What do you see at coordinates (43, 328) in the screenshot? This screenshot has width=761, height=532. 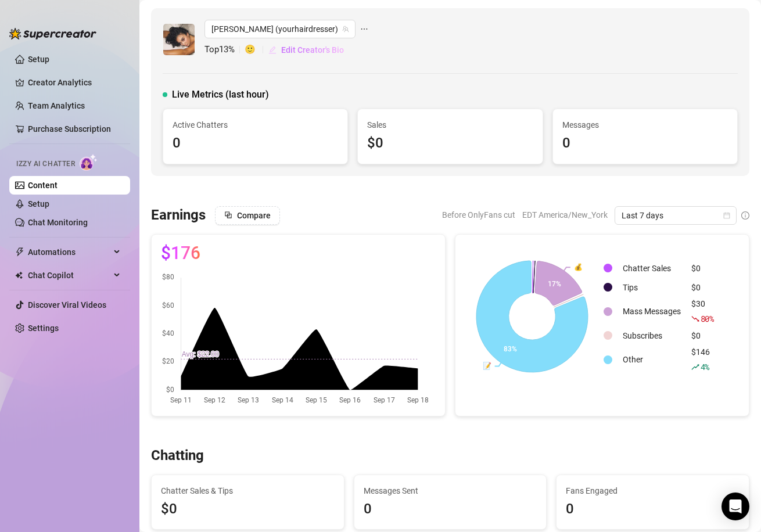 I see `a: Settings` at bounding box center [43, 328].